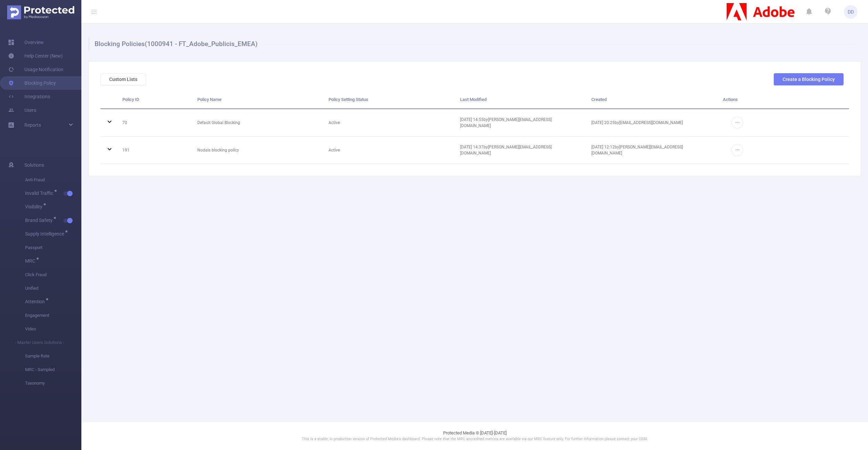  What do you see at coordinates (123, 79) in the screenshot?
I see `a: Custom Lists` at bounding box center [123, 79].